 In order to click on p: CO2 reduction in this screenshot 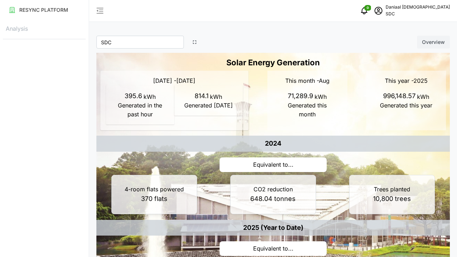, I will do `click(273, 189)`.